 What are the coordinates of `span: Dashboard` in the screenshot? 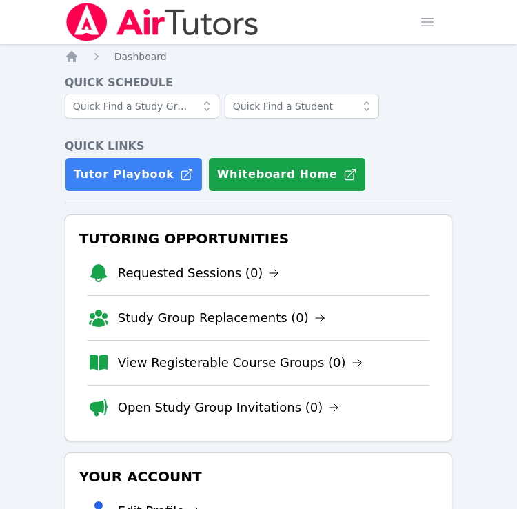 It's located at (141, 57).